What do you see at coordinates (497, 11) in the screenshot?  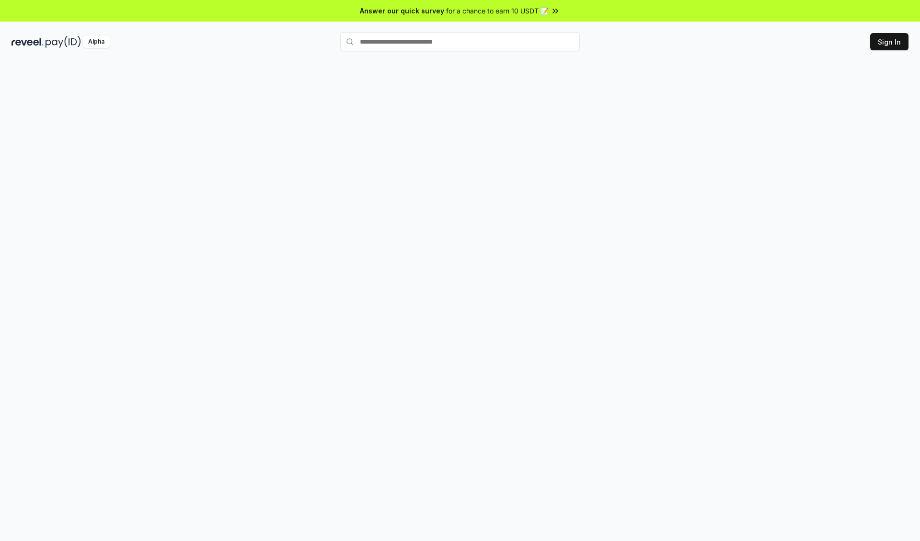 I see `span: for a chance to earn 10 USDT 📝` at bounding box center [497, 11].